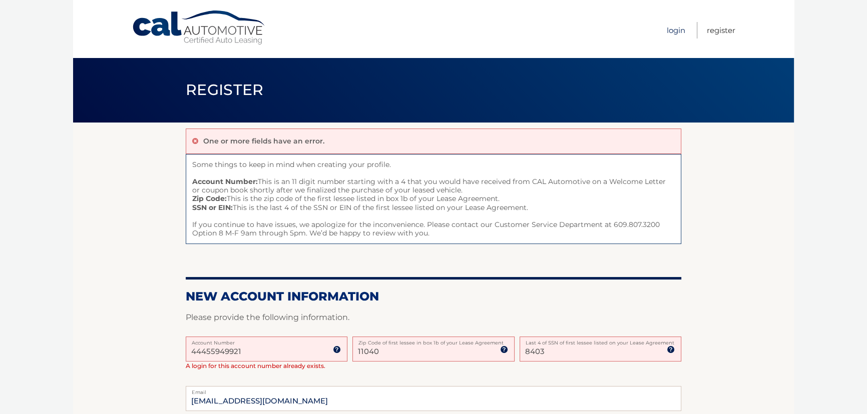 This screenshot has width=867, height=414. I want to click on h2: New Account Information, so click(433, 297).